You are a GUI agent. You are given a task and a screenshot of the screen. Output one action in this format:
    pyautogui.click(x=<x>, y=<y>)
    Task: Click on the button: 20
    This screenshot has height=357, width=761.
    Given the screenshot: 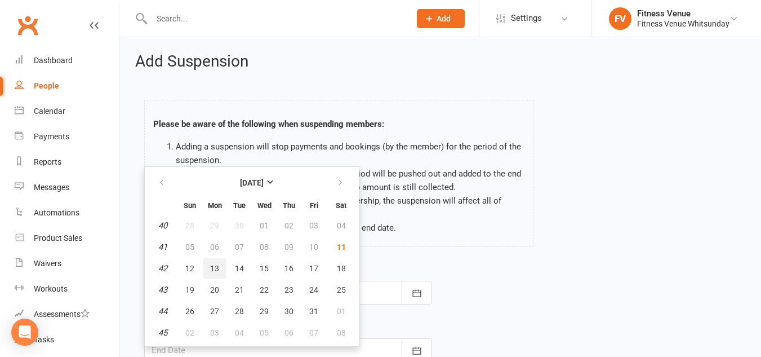 What is the action you would take?
    pyautogui.click(x=215, y=290)
    